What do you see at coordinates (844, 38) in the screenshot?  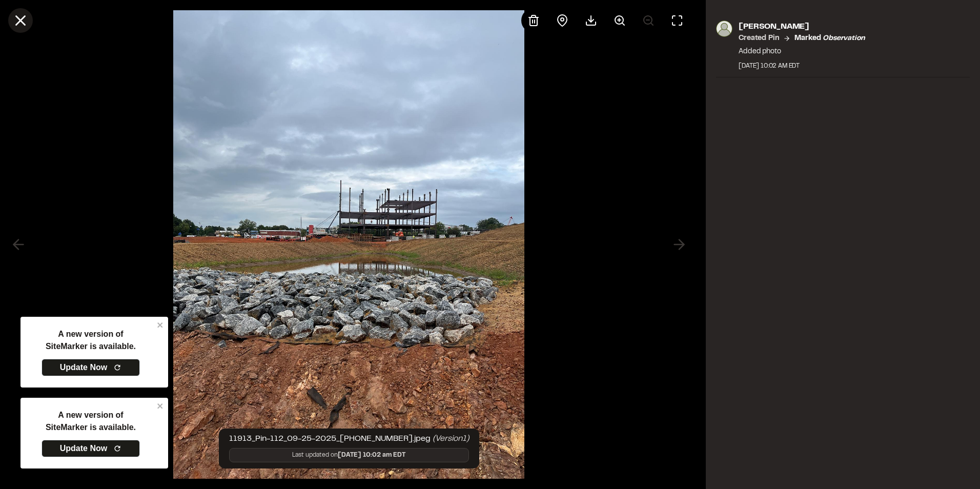 I see `em: observation` at bounding box center [844, 38].